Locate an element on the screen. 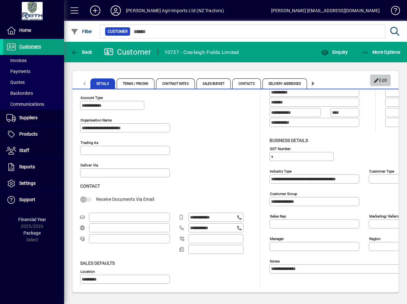 The height and width of the screenshot is (304, 407). span: Contact is located at coordinates (90, 186).